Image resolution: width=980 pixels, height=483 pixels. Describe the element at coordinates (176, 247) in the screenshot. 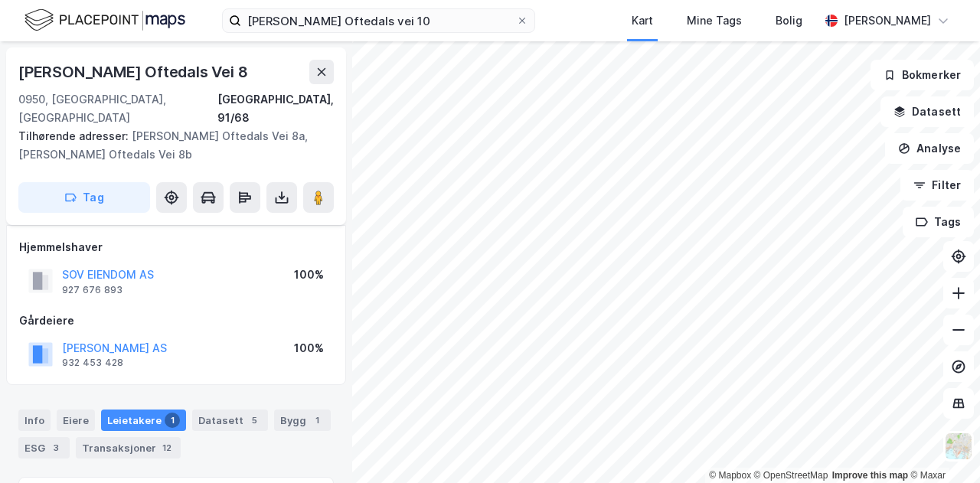

I see `div: Hjemmelshaver` at that location.